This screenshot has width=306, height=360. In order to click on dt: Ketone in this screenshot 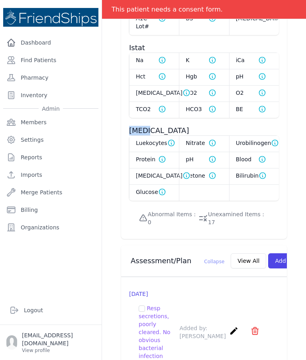, I will do `click(204, 176)`.